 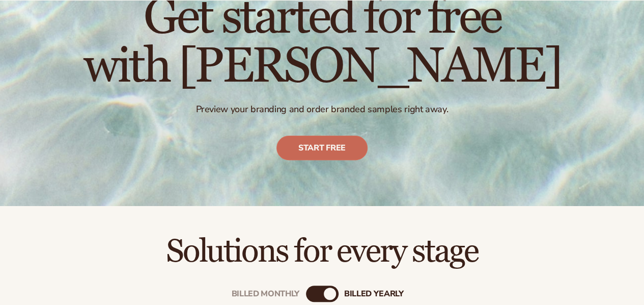 What do you see at coordinates (322, 251) in the screenshot?
I see `h2: Solutions for every stage` at bounding box center [322, 251].